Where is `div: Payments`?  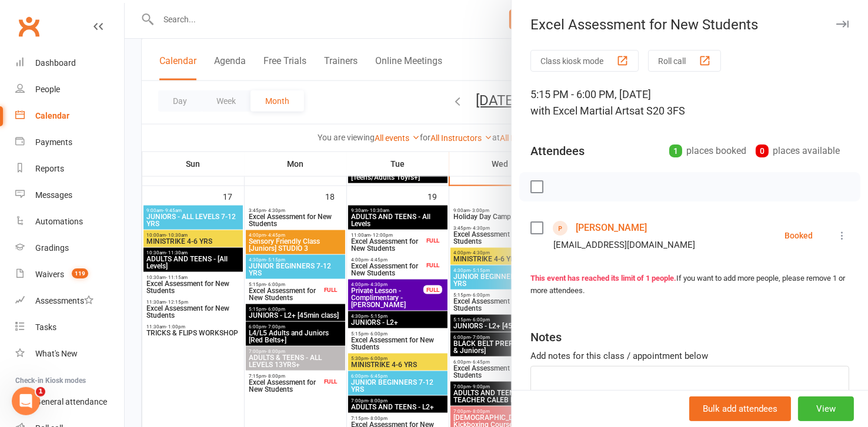
div: Payments is located at coordinates (54, 142).